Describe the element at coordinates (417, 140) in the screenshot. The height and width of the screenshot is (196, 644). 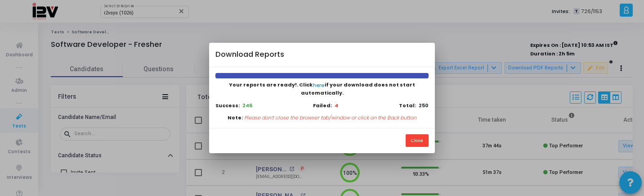
I see `button: Close` at that location.